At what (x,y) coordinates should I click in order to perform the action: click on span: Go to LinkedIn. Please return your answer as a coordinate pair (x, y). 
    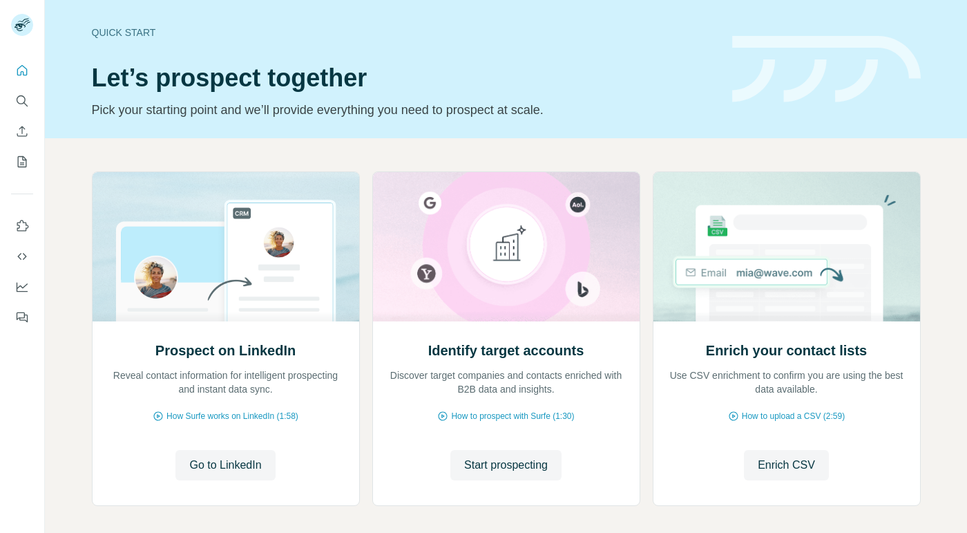
    Looking at the image, I should click on (225, 465).